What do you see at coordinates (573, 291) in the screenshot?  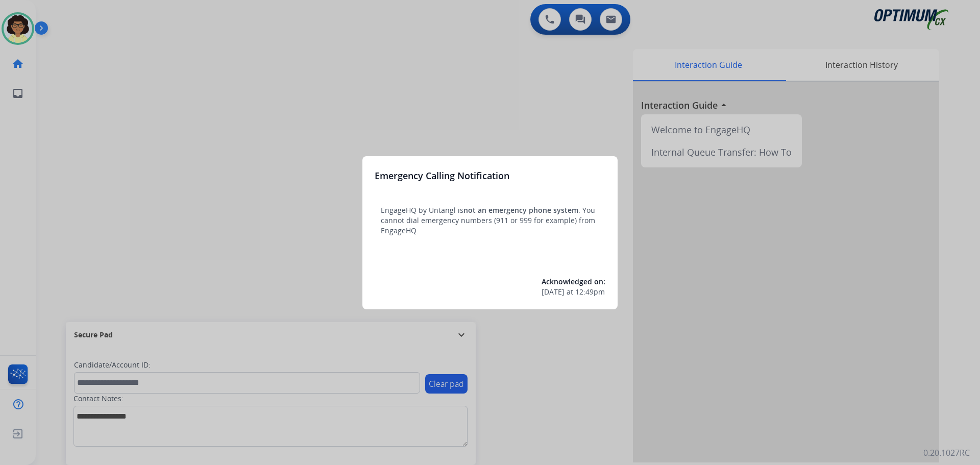 I see `div: at` at bounding box center [573, 291].